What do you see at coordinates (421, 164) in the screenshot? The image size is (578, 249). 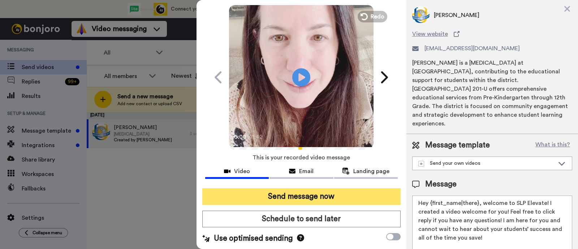 I see `img: demo-template.svg` at bounding box center [421, 164].